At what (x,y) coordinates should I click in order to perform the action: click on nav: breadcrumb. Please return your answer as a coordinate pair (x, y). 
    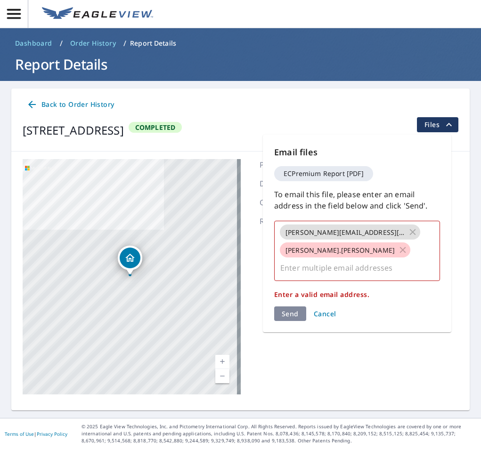
    Looking at the image, I should click on (240, 43).